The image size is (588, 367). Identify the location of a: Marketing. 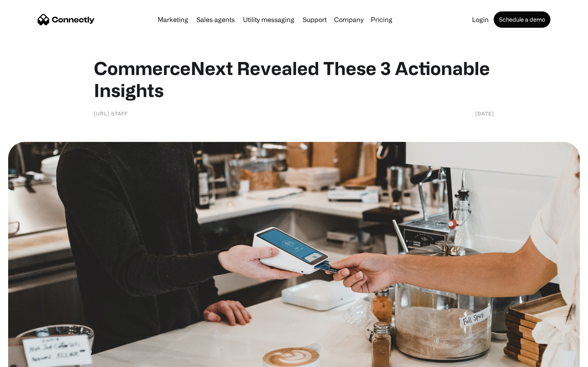
(173, 19).